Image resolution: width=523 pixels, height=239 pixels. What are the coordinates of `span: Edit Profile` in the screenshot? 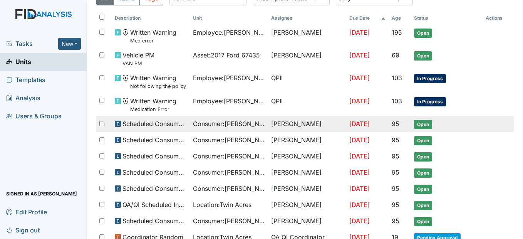 It's located at (27, 211).